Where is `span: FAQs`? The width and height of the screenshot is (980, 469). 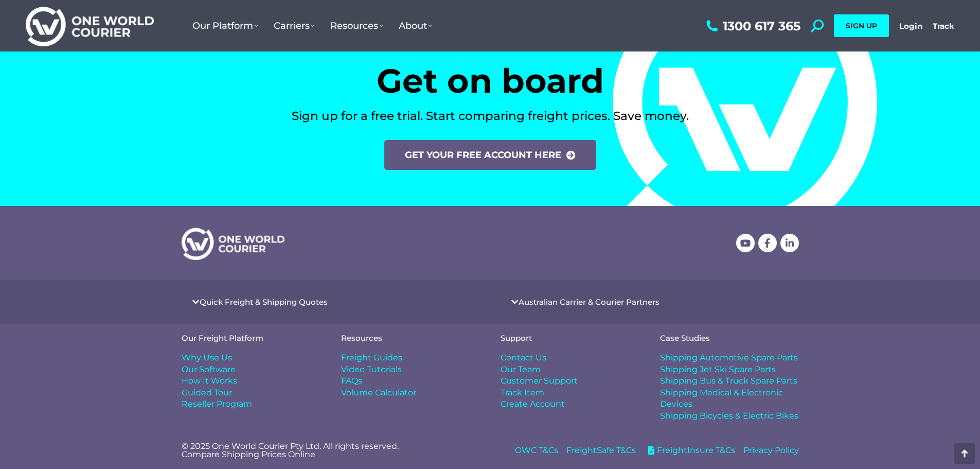 span: FAQs is located at coordinates (351, 381).